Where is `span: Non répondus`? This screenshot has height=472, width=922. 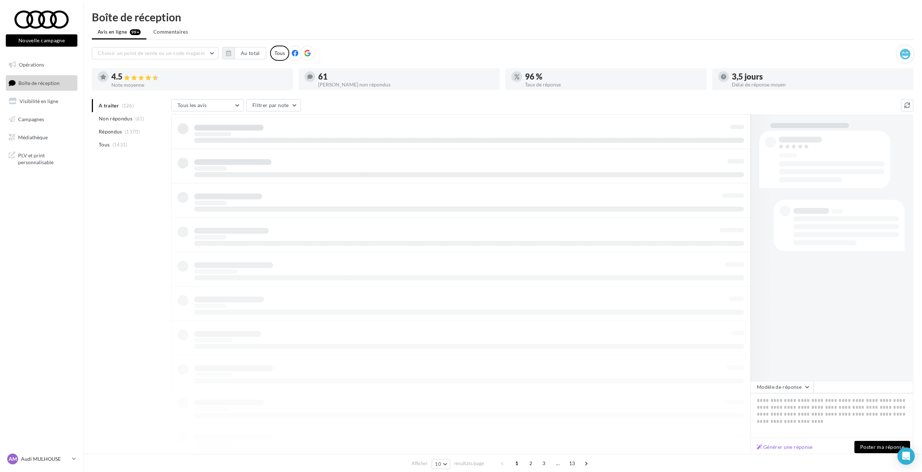 span: Non répondus is located at coordinates (115, 119).